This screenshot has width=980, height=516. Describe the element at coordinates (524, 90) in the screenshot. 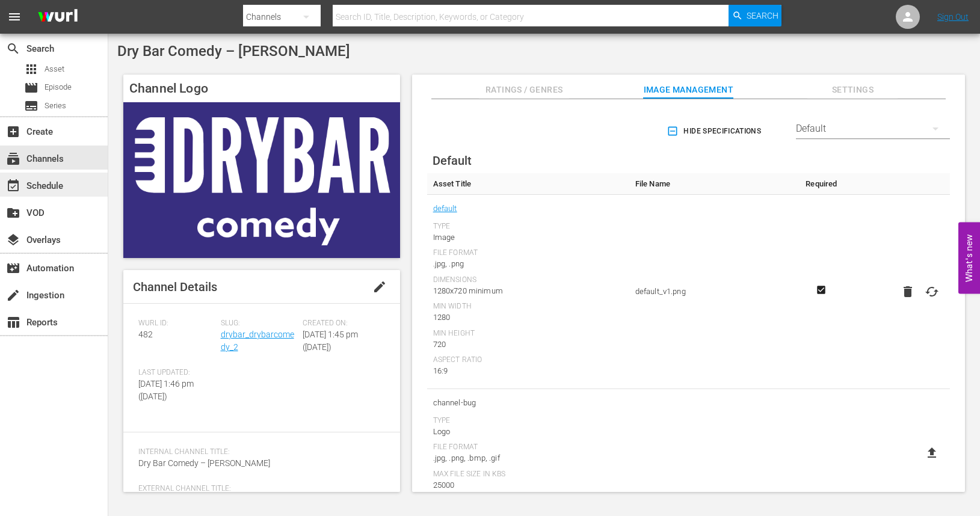

I see `span: Ratings / Genres` at that location.